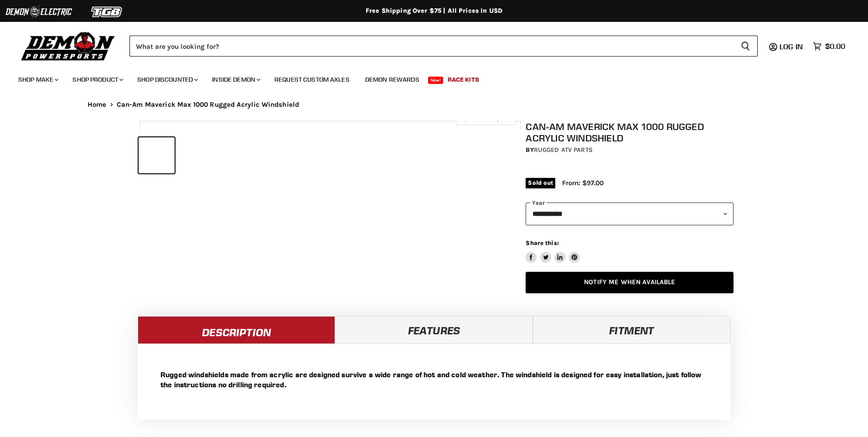  What do you see at coordinates (552, 251) in the screenshot?
I see `aside: Share this:` at bounding box center [552, 251].